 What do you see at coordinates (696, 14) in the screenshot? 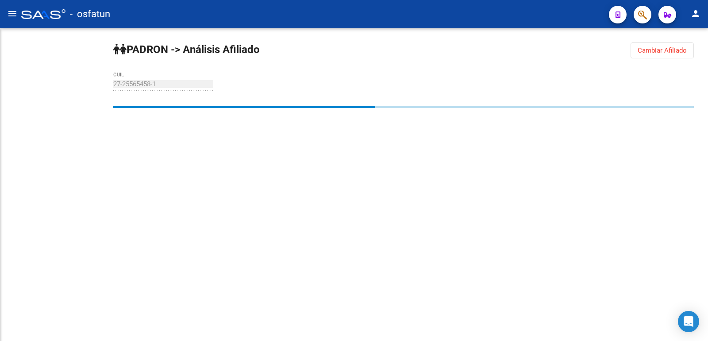
I see `mat-icon: person` at bounding box center [696, 14].